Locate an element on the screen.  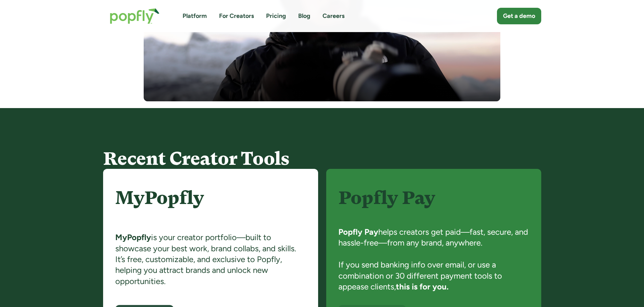
div: helps creators get paid—fast, secure, and hassle-free—from any brand, anywhere. If you send banki... is located at coordinates (434, 266).